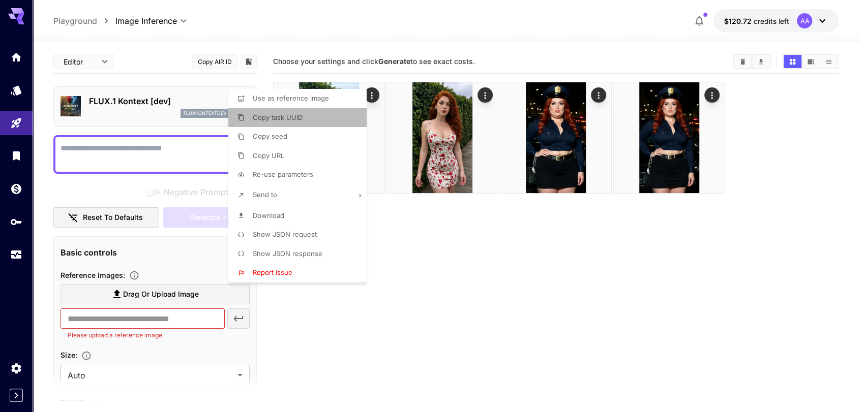  Describe the element at coordinates (265, 195) in the screenshot. I see `span: Send to` at that location.